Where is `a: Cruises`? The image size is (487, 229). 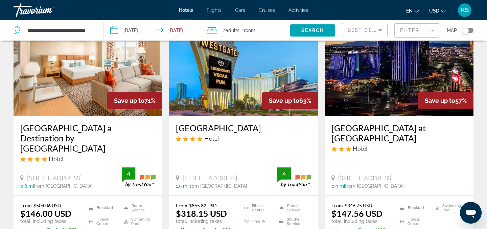
a: Cruises is located at coordinates (267, 10).